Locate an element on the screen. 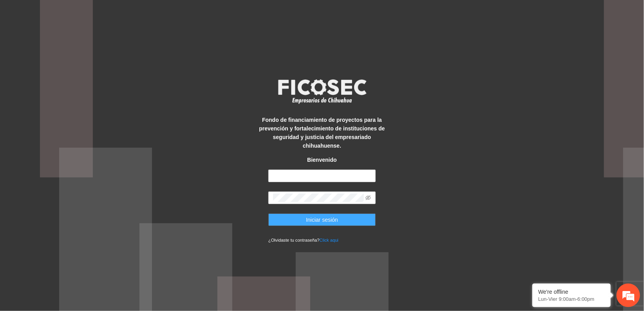 This screenshot has height=311, width=644. a: Click aqui is located at coordinates (329, 240).